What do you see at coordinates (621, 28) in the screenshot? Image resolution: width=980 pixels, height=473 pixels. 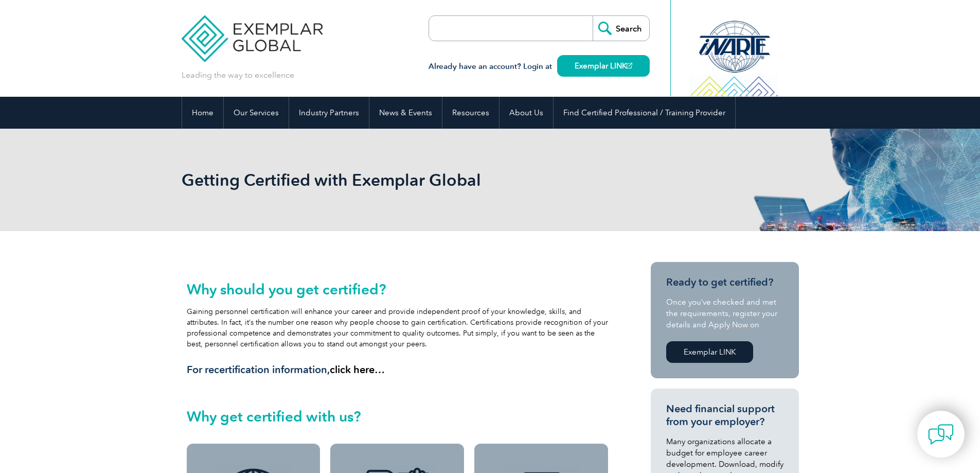 I see `input: Search` at bounding box center [621, 28].